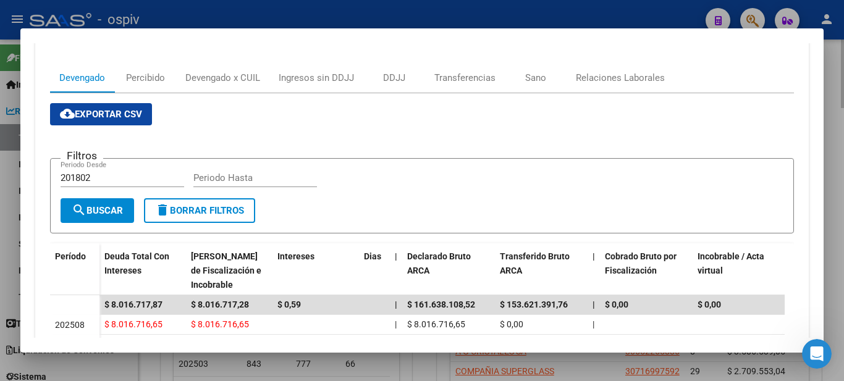 Image resolution: width=844 pixels, height=381 pixels. What do you see at coordinates (67, 114) in the screenshot?
I see `mat-icon: cloud_download` at bounding box center [67, 114].